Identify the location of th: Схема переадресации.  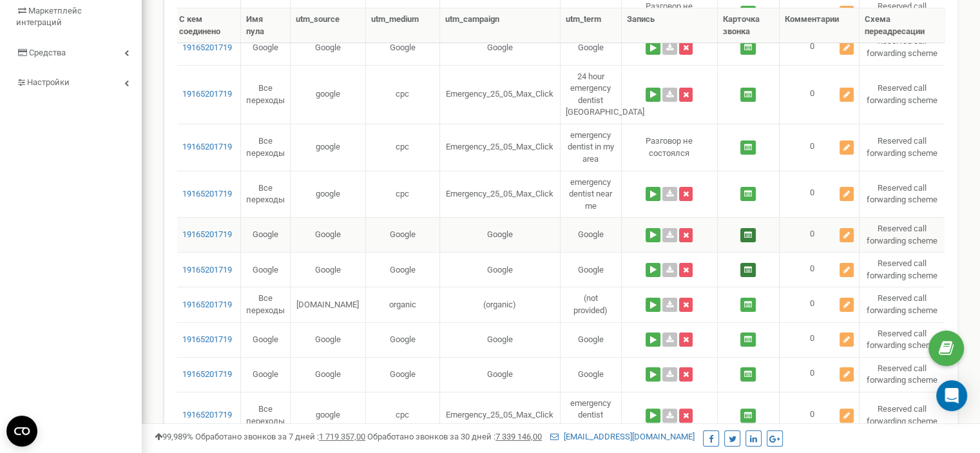
(902, 26).